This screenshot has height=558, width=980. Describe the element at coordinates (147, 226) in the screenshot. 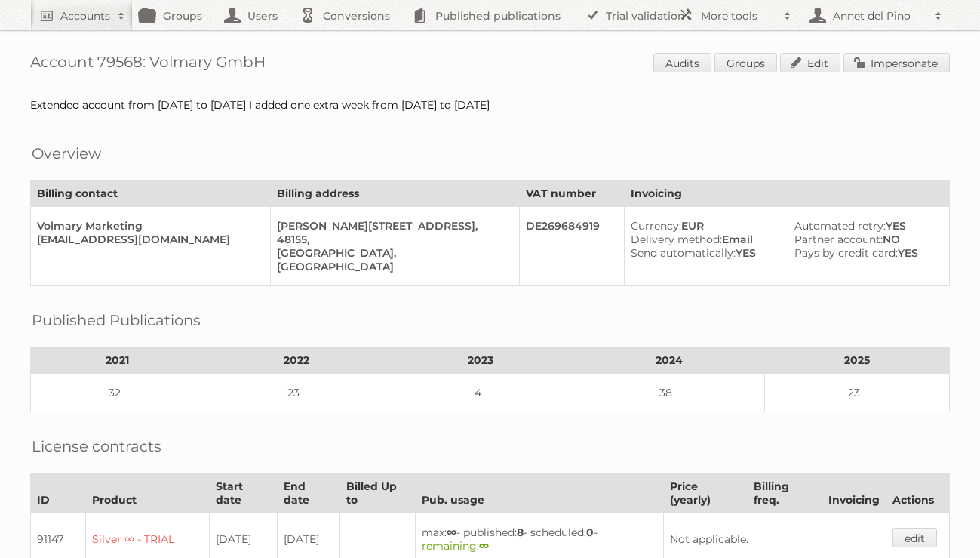

I see `div: Volmary Marketing` at that location.